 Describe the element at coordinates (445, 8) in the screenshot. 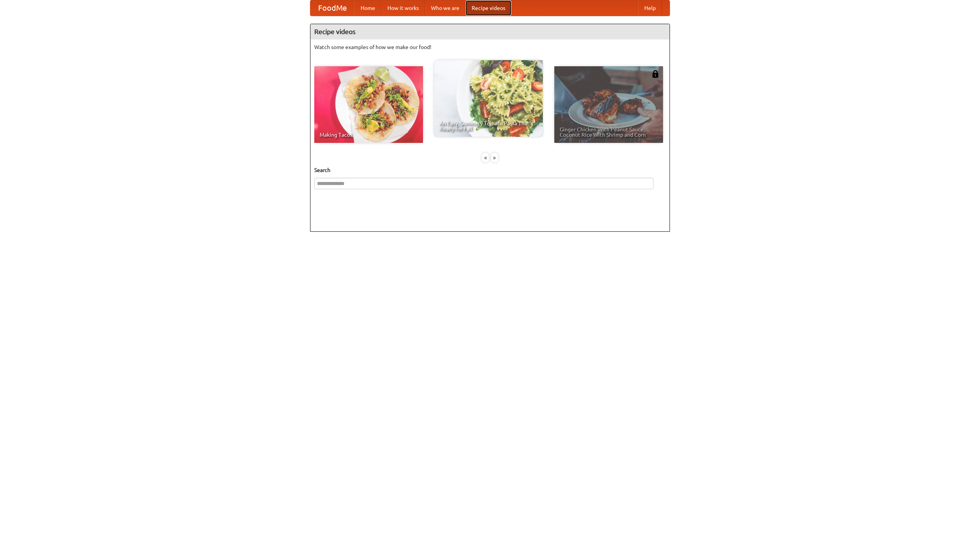

I see `a: Who we are` at that location.